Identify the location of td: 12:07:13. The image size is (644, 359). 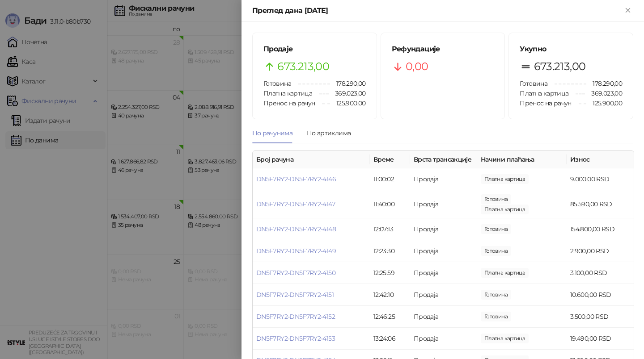
(390, 229).